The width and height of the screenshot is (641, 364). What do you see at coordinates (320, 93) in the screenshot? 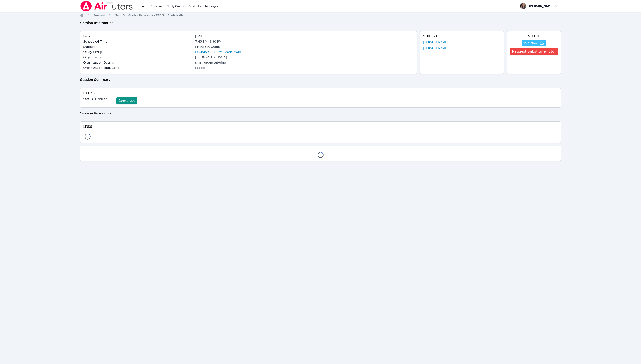
I see `h4: Billing` at bounding box center [320, 93].